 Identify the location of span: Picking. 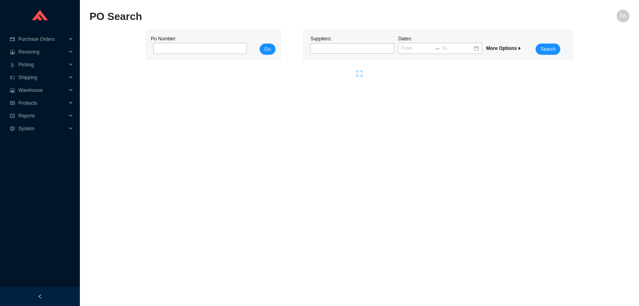
(42, 65).